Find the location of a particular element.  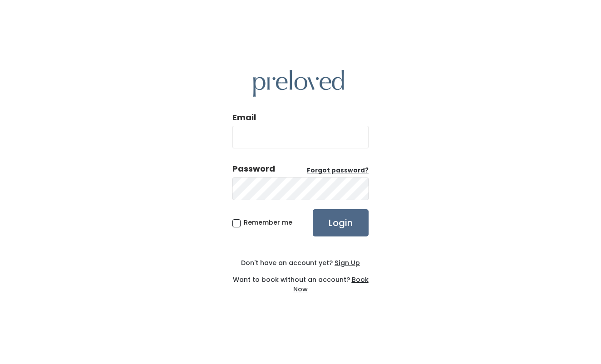

img: preloved logo is located at coordinates (299, 83).